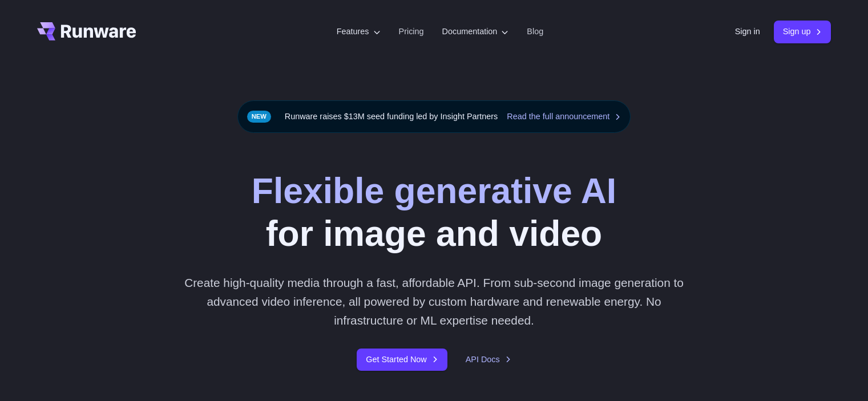  Describe the element at coordinates (489, 360) in the screenshot. I see `a: API Docs` at that location.